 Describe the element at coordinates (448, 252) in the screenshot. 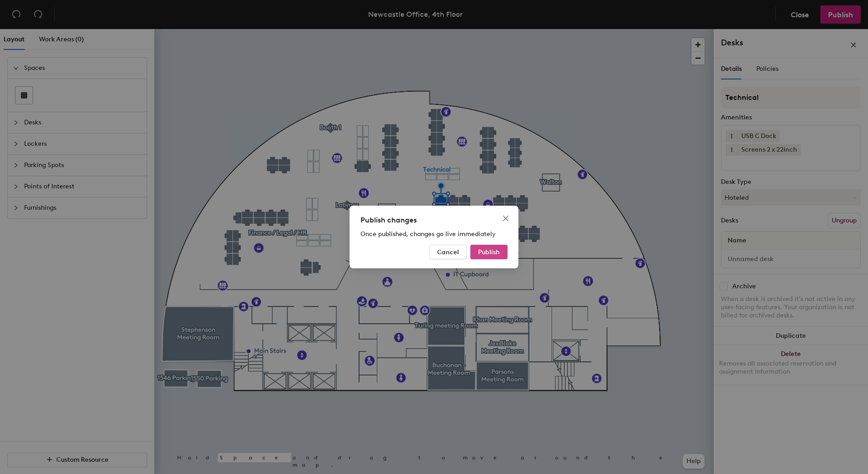

I see `button: Cancel` at that location.